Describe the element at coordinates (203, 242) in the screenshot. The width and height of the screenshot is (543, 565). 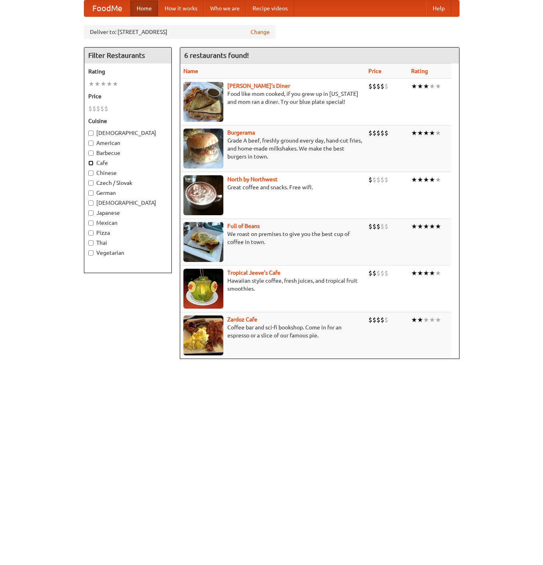
I see `img: beans.jpg` at that location.